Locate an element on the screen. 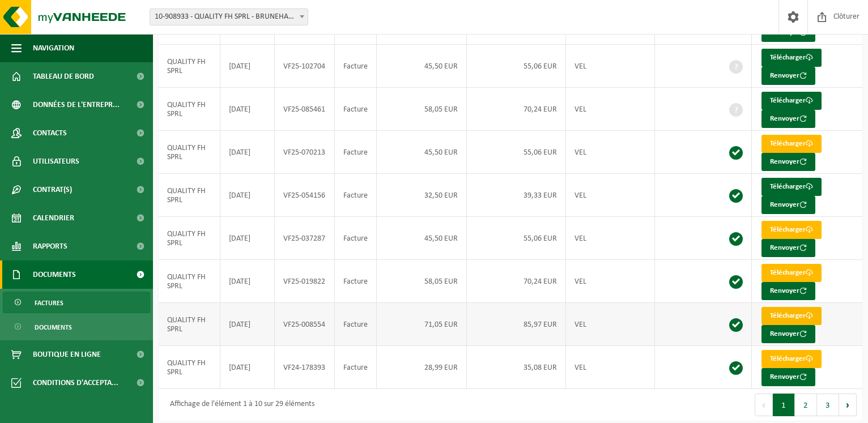  td: 32,50 EUR is located at coordinates (421, 195).